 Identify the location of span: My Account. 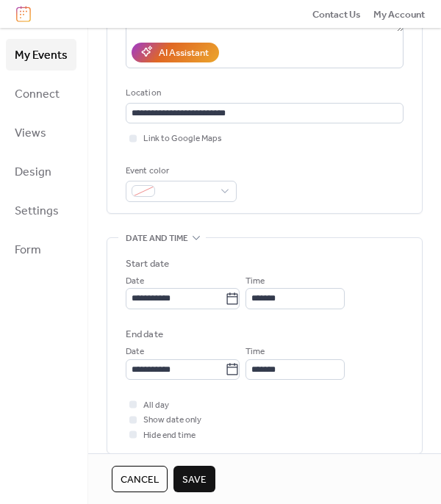
(400, 15).